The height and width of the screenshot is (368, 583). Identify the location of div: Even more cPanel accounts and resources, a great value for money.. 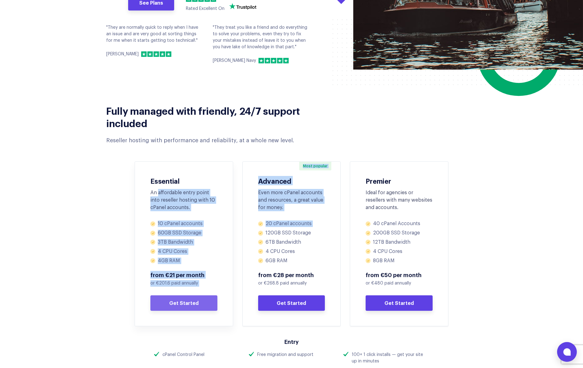
(292, 200).